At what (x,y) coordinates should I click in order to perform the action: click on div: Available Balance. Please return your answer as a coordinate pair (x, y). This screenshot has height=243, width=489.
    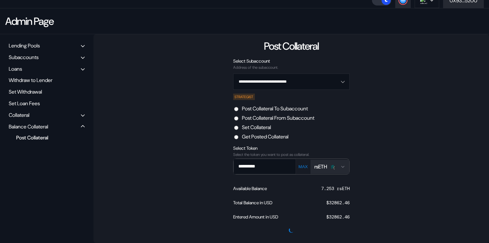
    Looking at the image, I should click on (250, 189).